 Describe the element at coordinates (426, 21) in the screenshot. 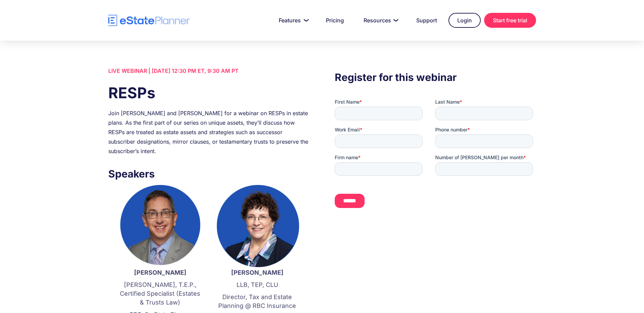

I see `a: Support` at that location.